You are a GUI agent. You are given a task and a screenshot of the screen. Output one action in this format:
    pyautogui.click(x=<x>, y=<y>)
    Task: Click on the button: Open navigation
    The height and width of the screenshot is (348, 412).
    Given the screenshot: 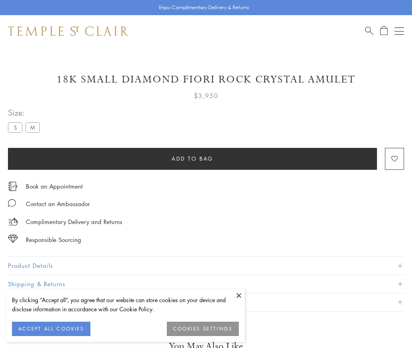 What is the action you would take?
    pyautogui.click(x=400, y=31)
    